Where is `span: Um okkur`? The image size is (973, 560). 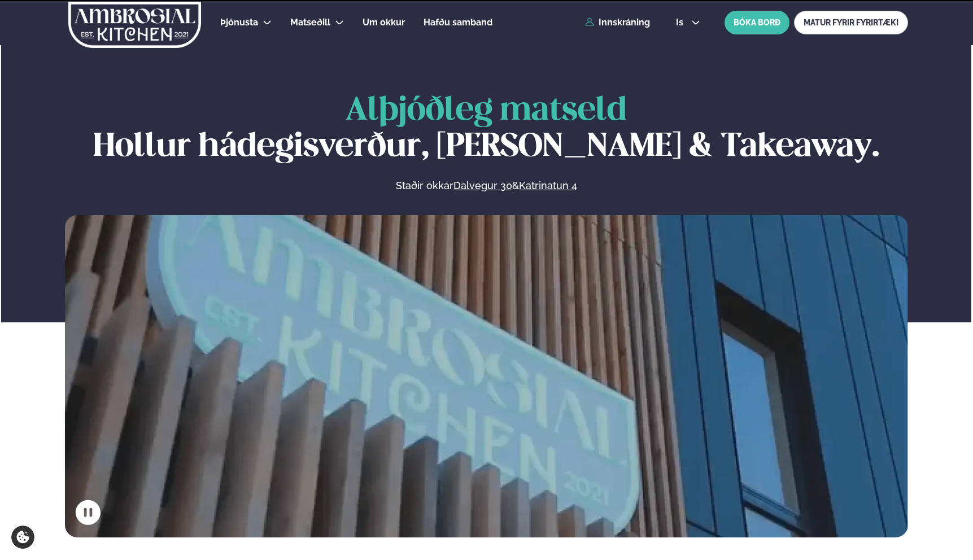
span: Um okkur is located at coordinates (383, 22).